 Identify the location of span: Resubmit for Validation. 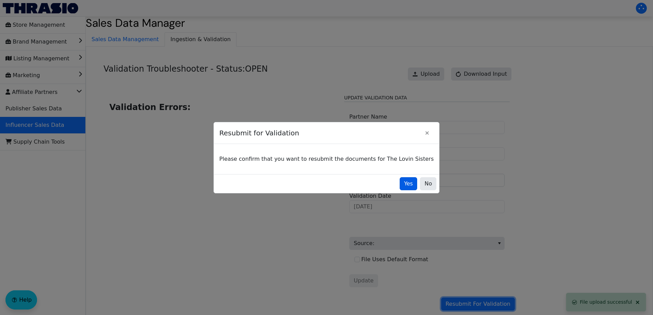
(320, 133).